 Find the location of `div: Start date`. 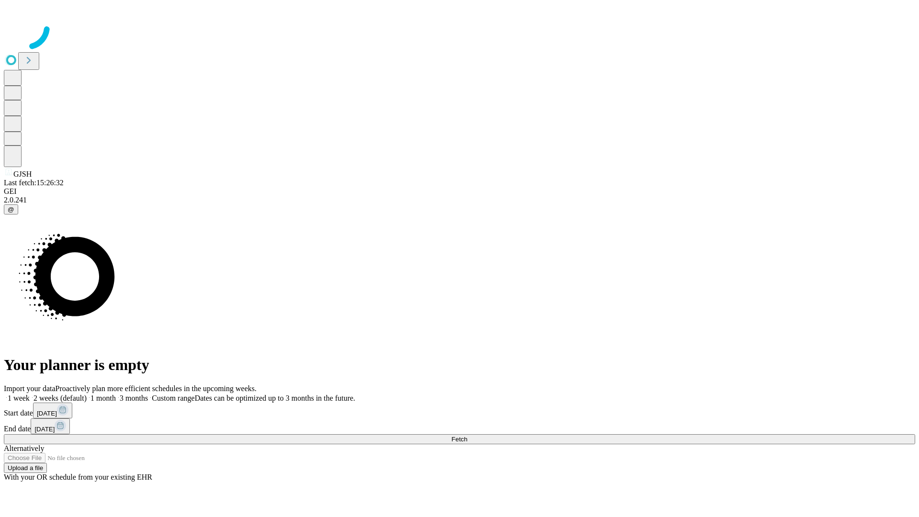

div: Start date is located at coordinates (459, 410).